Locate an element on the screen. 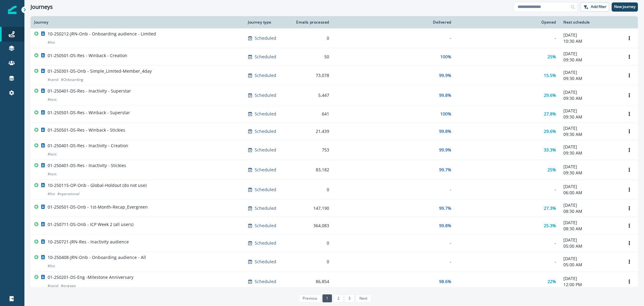  ul: Pagination is located at coordinates (335, 298).